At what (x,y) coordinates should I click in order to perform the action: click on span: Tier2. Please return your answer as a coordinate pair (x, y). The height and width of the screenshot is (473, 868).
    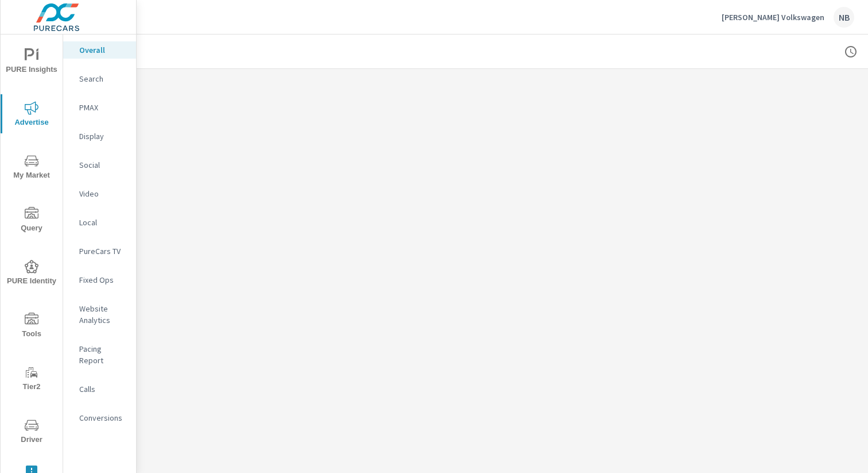
    Looking at the image, I should click on (32, 379).